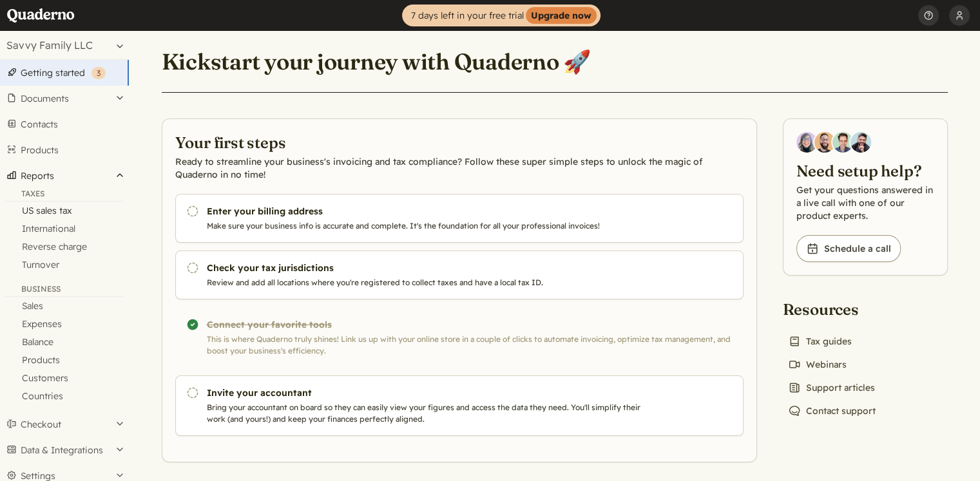  I want to click on h3: Invite your accountant, so click(427, 393).